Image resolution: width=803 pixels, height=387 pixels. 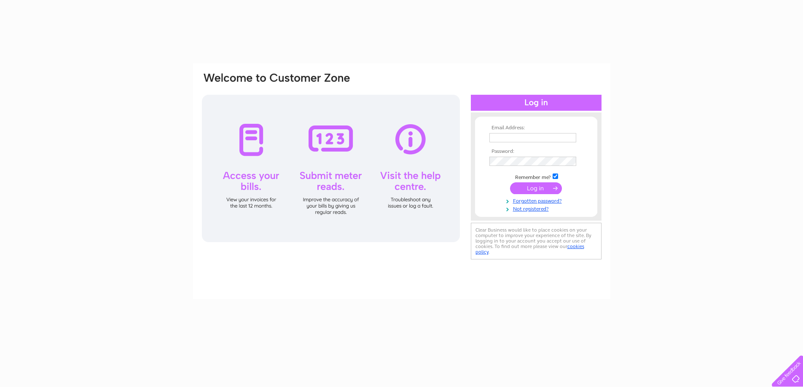 I want to click on th: Email Address:, so click(x=536, y=128).